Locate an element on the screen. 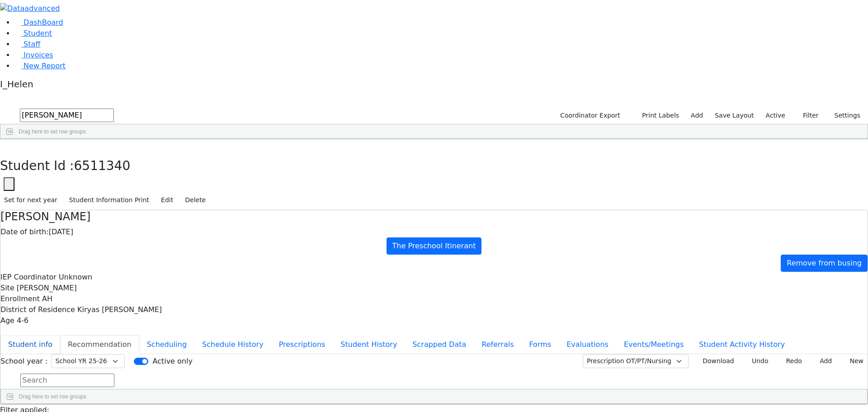  label: IEP Coordinator is located at coordinates (29, 277).